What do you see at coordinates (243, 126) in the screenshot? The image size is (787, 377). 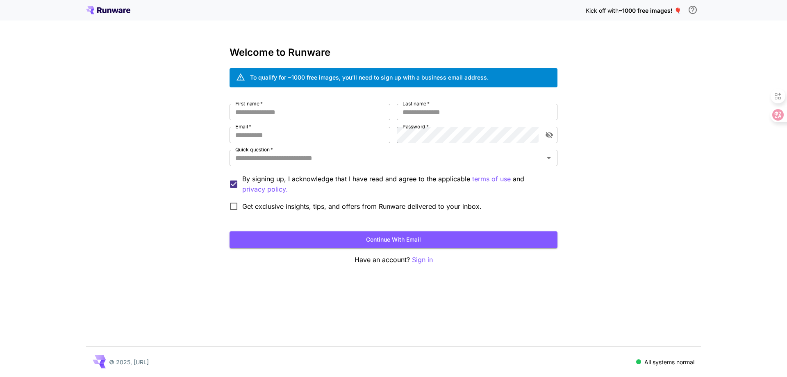 I see `label: Email` at bounding box center [243, 126].